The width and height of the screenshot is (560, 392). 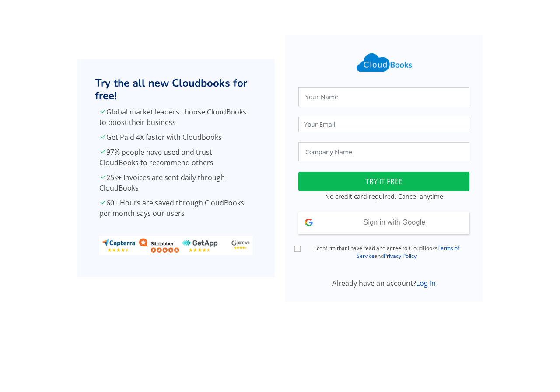 What do you see at coordinates (426, 283) in the screenshot?
I see `a: Log In` at bounding box center [426, 283].